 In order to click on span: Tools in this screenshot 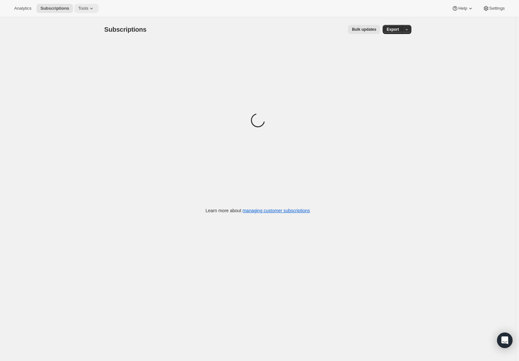, I will do `click(83, 8)`.